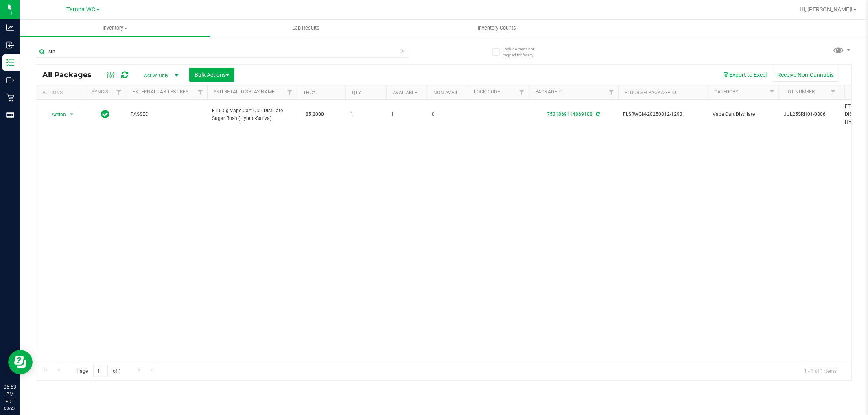  What do you see at coordinates (309, 93) in the screenshot?
I see `a: THC%` at bounding box center [309, 93].